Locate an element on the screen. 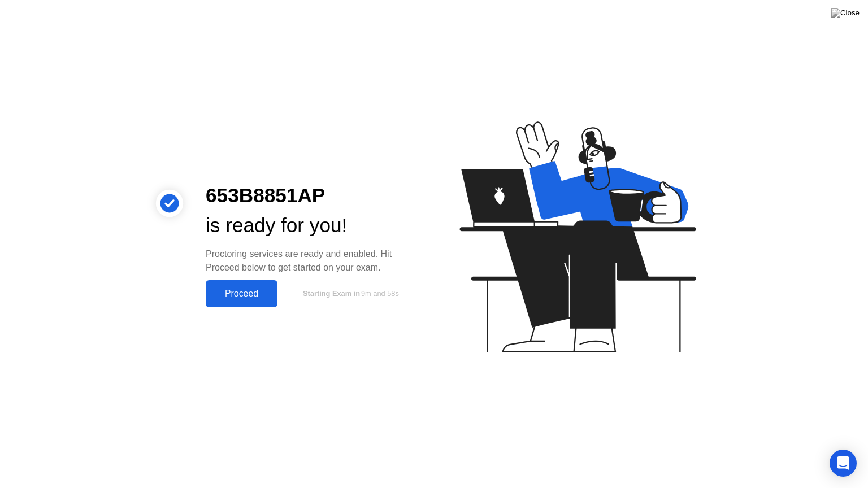 The image size is (868, 488). div: Proctoring services are ready and enabled. Hit Proceed below to get started on your exam. is located at coordinates (311, 261).